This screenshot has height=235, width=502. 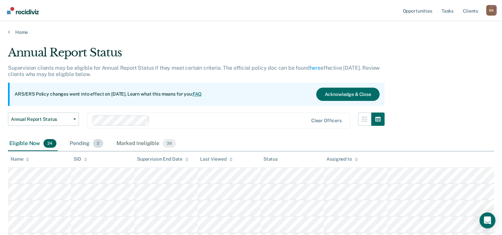 What do you see at coordinates (342, 159) in the screenshot?
I see `div: Assigned to` at bounding box center [342, 159].